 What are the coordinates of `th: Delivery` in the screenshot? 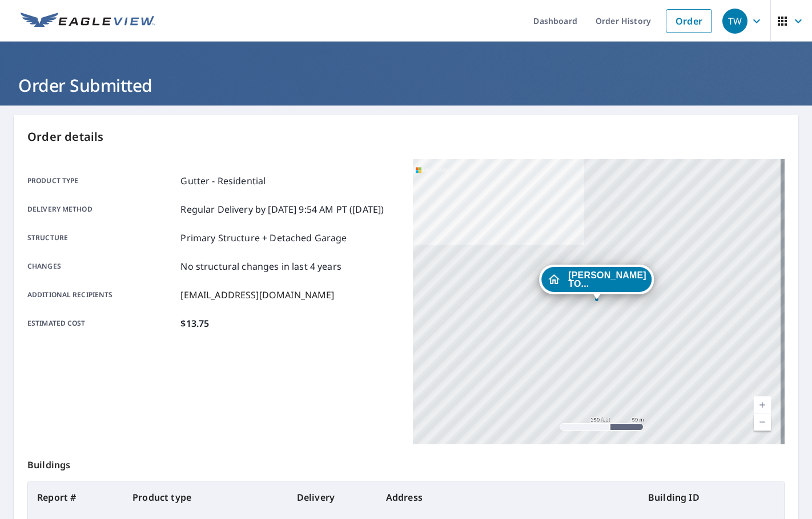 It's located at (332, 497).